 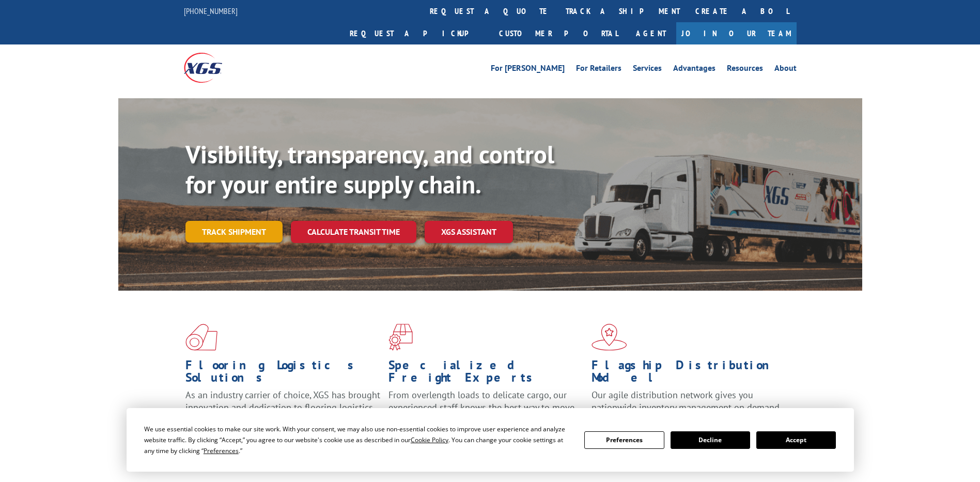 I want to click on span: Cookie Policy, so click(x=429, y=439).